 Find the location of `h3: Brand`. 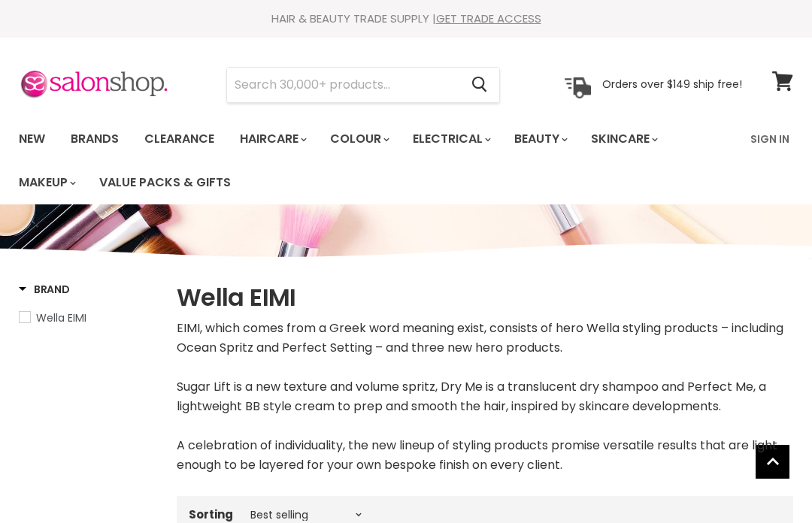

h3: Brand is located at coordinates (44, 289).